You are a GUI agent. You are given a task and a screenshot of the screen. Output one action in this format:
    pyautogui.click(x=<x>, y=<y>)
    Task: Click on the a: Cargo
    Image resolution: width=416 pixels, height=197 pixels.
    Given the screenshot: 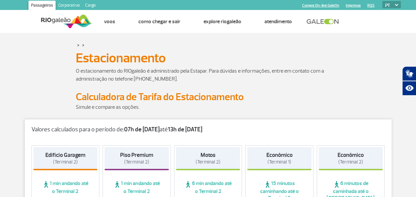 What is the action you would take?
    pyautogui.click(x=90, y=6)
    